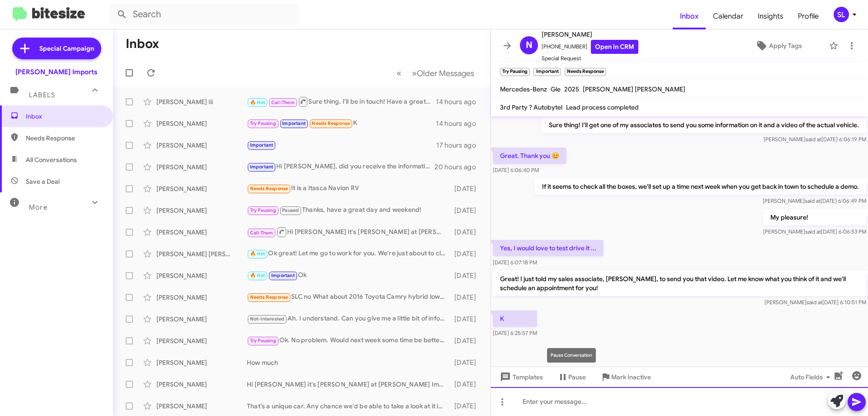 The image size is (868, 416). What do you see at coordinates (602, 107) in the screenshot?
I see `span: Lead process completed` at bounding box center [602, 107].